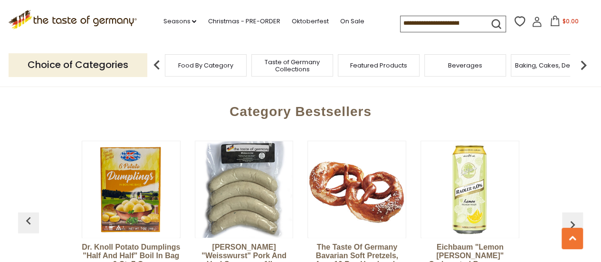 The image size is (601, 262). I want to click on button: $0.00, so click(564, 23).